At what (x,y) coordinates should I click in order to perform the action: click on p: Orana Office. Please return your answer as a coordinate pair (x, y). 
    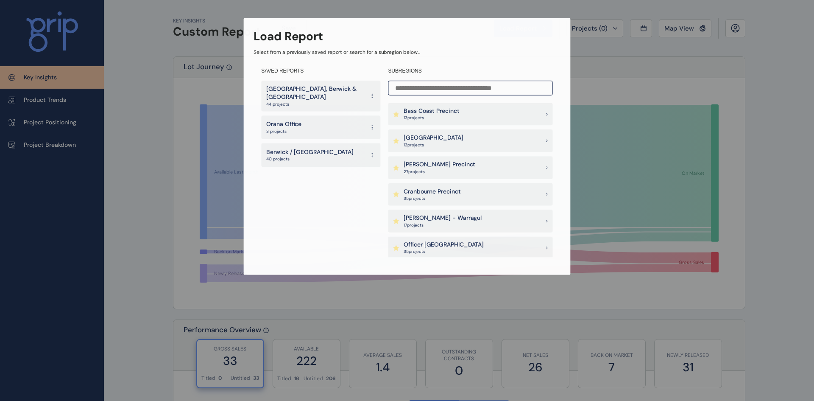
    Looking at the image, I should click on (284, 124).